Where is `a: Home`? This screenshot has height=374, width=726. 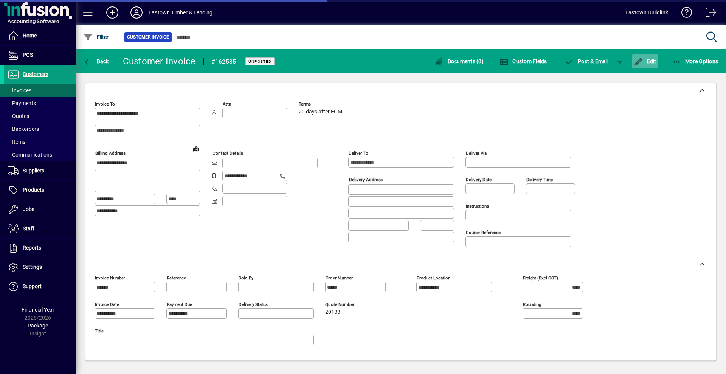
a: Home is located at coordinates (40, 36).